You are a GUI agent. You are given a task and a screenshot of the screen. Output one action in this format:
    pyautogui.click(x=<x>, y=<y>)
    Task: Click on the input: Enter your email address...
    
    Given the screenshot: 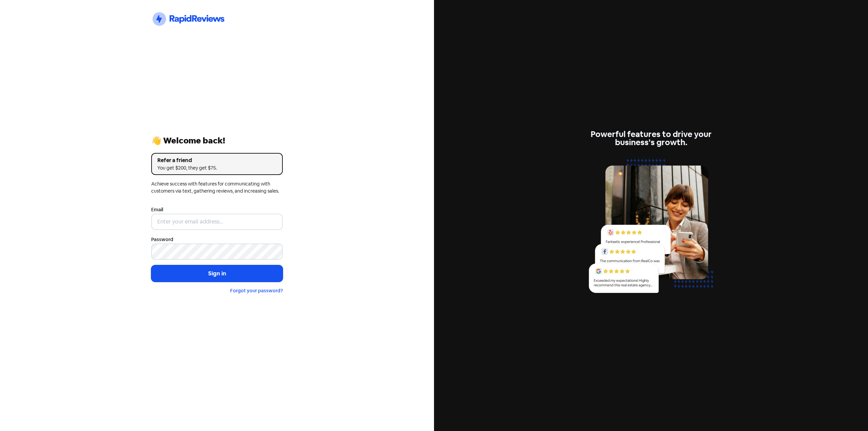 What is the action you would take?
    pyautogui.click(x=217, y=222)
    